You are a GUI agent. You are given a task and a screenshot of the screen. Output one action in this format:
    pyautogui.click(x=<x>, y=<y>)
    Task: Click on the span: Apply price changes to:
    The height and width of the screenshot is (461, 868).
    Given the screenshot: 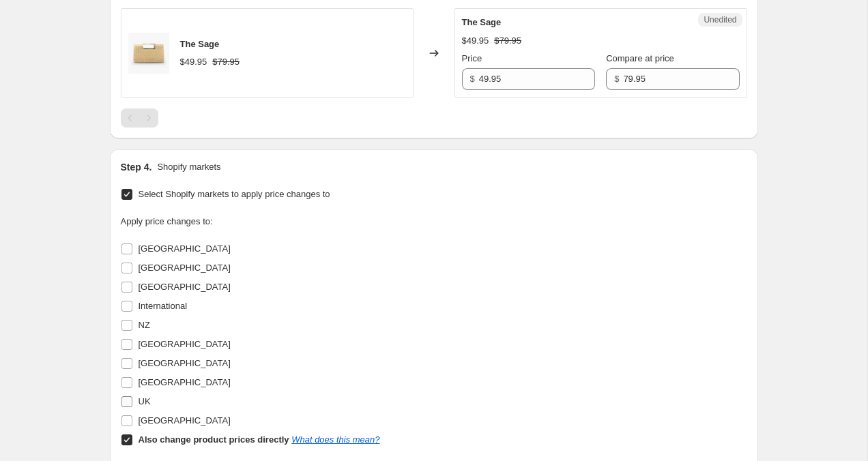 What is the action you would take?
    pyautogui.click(x=166, y=221)
    